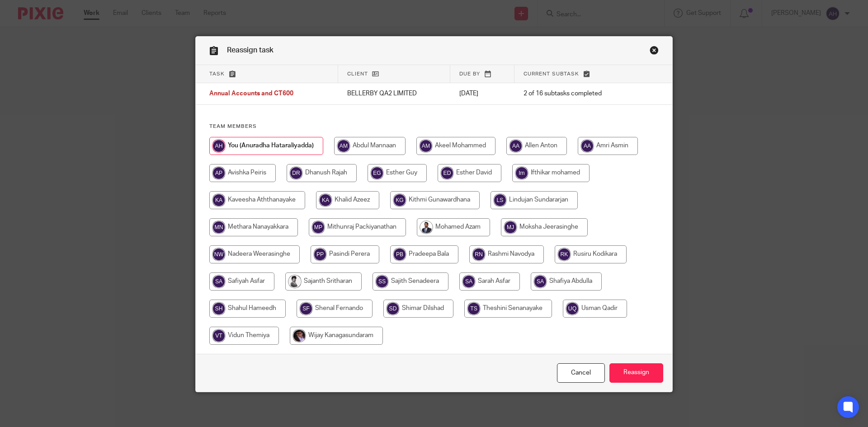 The image size is (868, 427). I want to click on td: 2 of 16 subtasks completed, so click(576, 94).